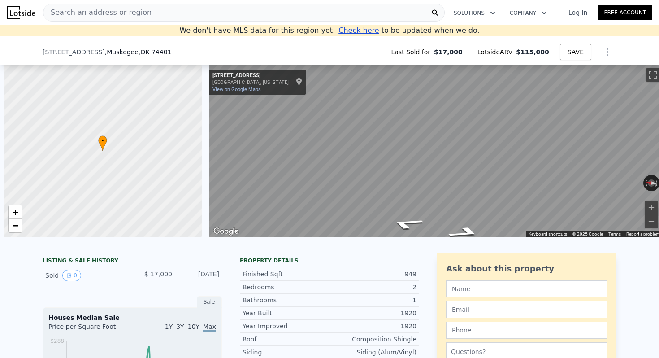 Image resolution: width=659 pixels, height=358 pixels. Describe the element at coordinates (158, 274) in the screenshot. I see `span: $ 17,000` at that location.